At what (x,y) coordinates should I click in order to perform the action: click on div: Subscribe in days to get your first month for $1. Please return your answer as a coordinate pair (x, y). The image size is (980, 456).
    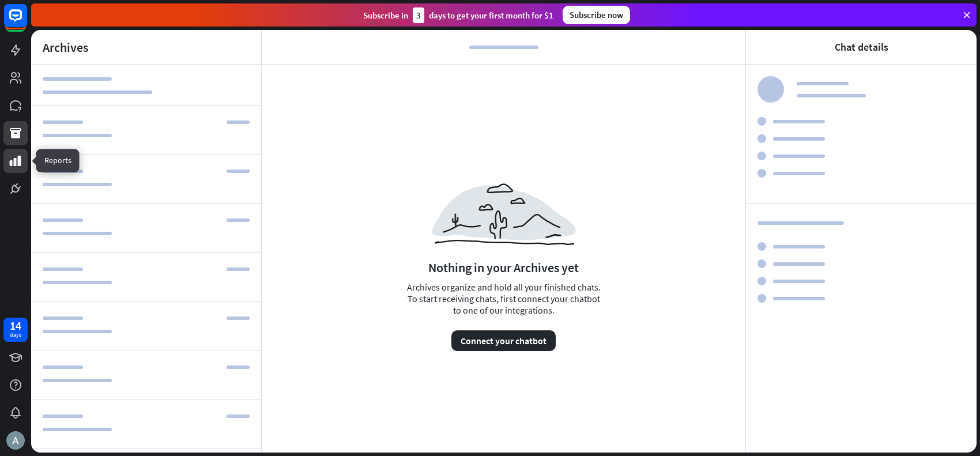
    Looking at the image, I should click on (458, 15).